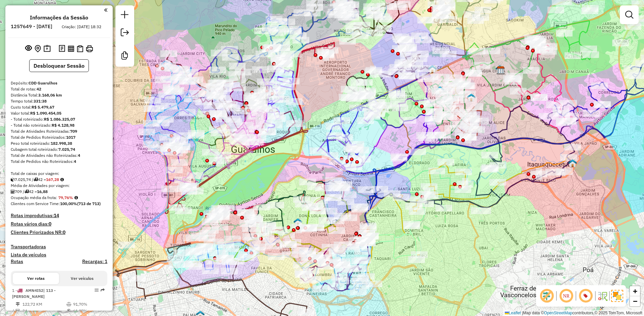 Image resolution: width=644 pixels, height=316 pixels. Describe the element at coordinates (69, 311) in the screenshot. I see `i: % de utilização da cubagem` at that location.